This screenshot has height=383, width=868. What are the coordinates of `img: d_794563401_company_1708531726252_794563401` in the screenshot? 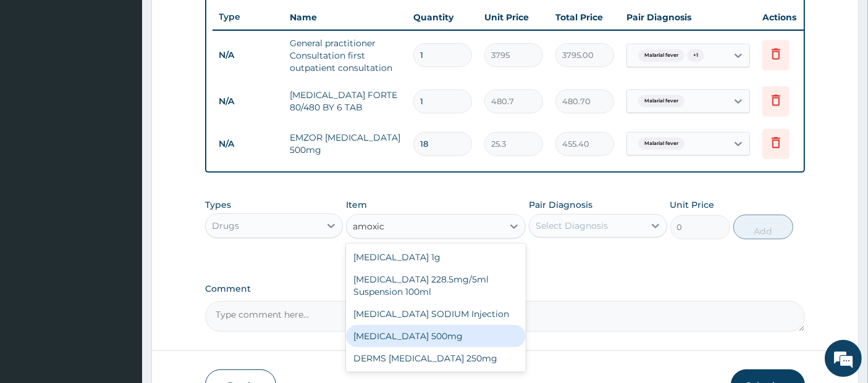 It's located at (36, 77).